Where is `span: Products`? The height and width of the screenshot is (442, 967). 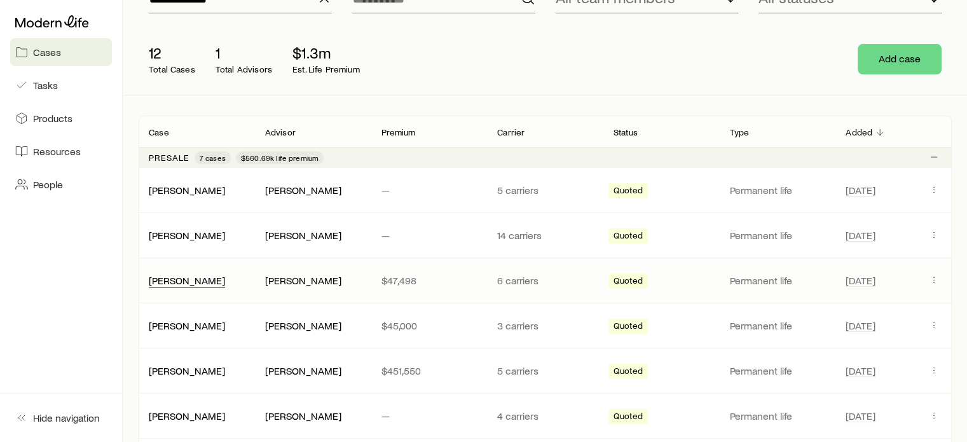
span: Products is located at coordinates (53, 118).